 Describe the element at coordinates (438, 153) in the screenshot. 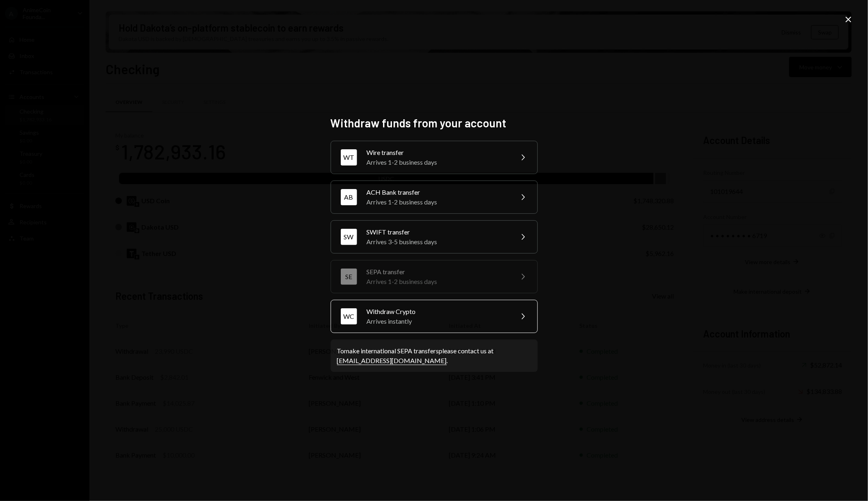

I see `div: Wire transfer` at that location.